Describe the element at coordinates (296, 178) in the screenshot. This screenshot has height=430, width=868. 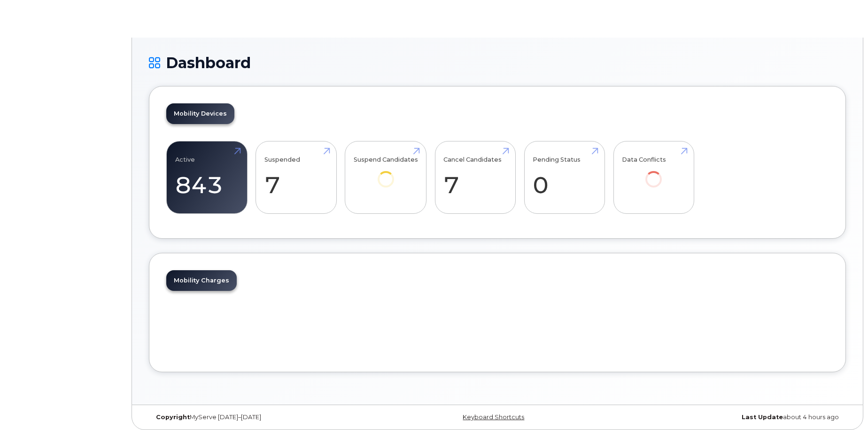
I see `a: Suspended 7` at that location.